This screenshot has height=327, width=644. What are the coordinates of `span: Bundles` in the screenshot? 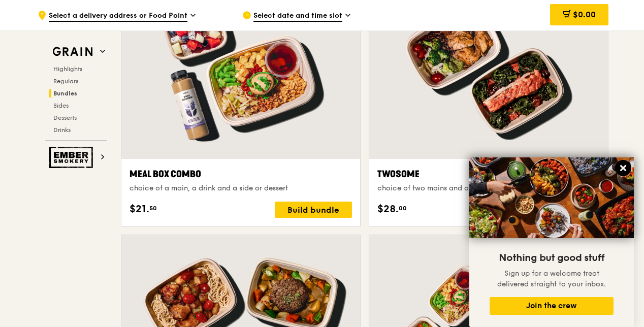 It's located at (65, 94).